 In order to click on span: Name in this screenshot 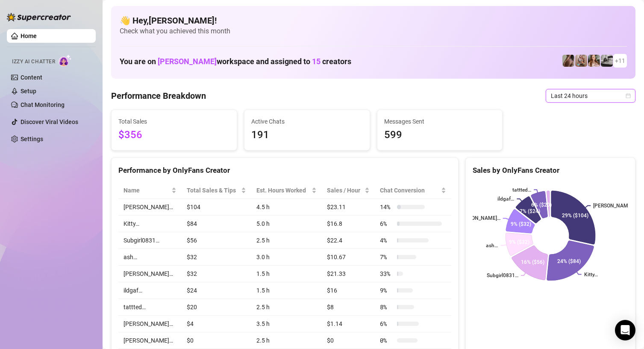, I will do `click(147, 191)`.